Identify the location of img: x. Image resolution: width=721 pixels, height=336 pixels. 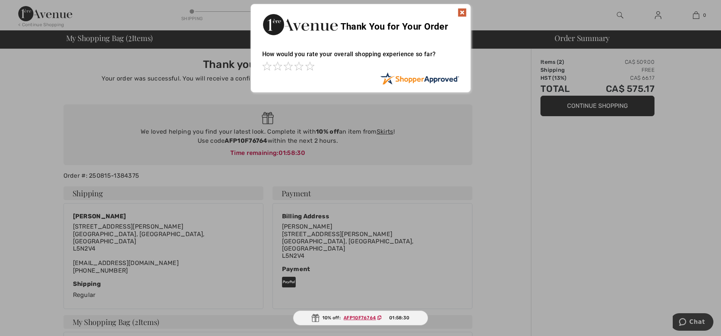
(462, 13).